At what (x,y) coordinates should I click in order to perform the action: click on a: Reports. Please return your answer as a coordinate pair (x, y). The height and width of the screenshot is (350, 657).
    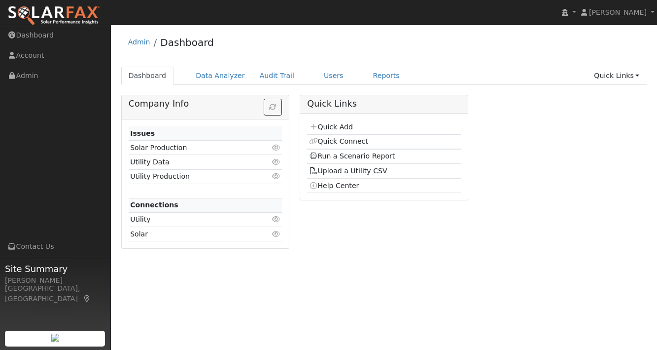
    Looking at the image, I should click on (386, 75).